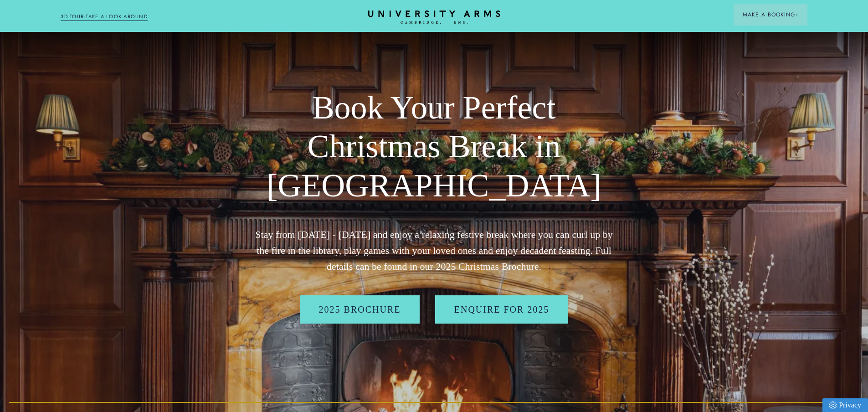 This screenshot has width=868, height=412. Describe the element at coordinates (845, 405) in the screenshot. I see `a: Privacy` at that location.